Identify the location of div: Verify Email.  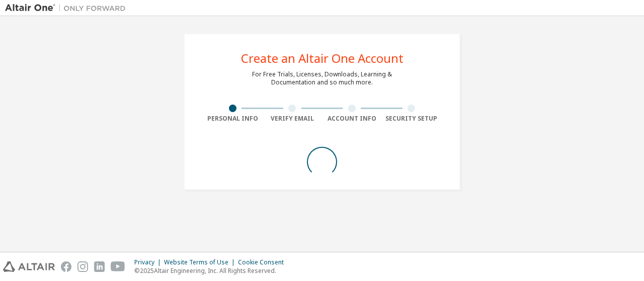
(293, 119).